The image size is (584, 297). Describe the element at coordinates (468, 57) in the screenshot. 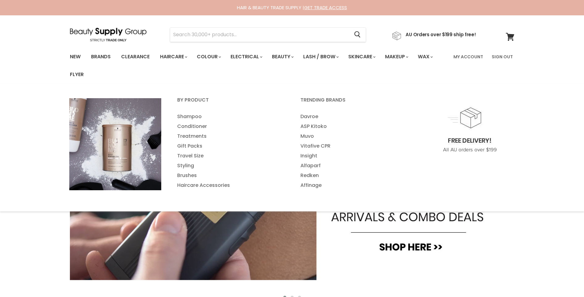

I see `a: My Account` at that location.